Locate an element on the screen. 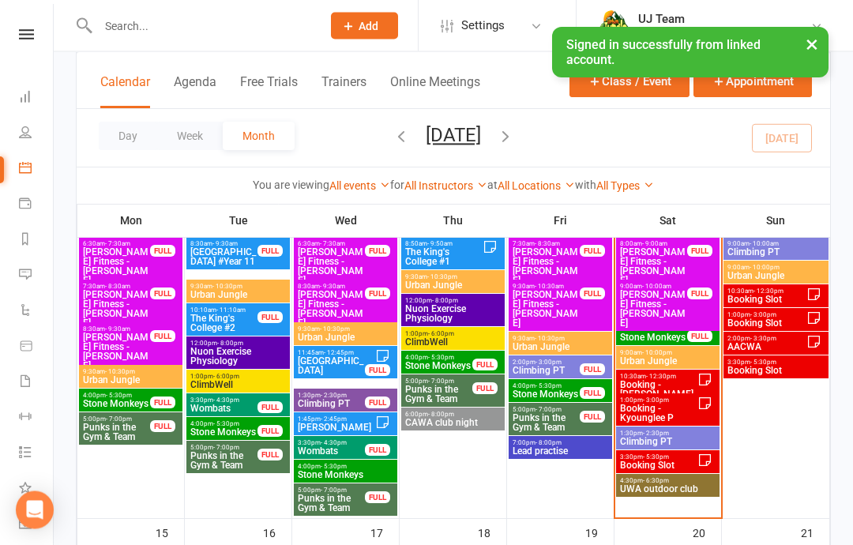 Image resolution: width=853 pixels, height=545 pixels. button: Day is located at coordinates (128, 136).